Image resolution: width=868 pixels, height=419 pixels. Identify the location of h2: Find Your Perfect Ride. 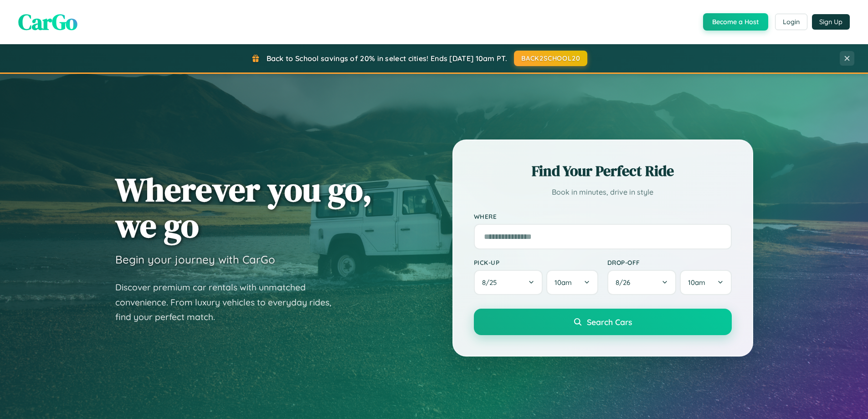
(603, 171).